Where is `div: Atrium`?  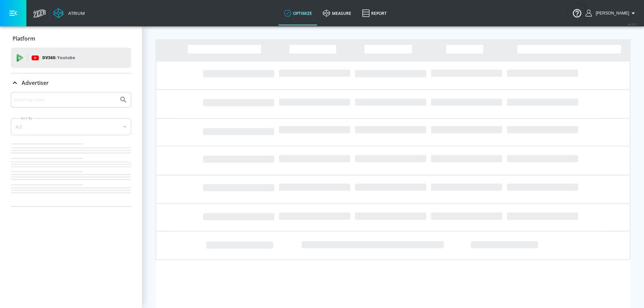 div: Atrium is located at coordinates (75, 13).